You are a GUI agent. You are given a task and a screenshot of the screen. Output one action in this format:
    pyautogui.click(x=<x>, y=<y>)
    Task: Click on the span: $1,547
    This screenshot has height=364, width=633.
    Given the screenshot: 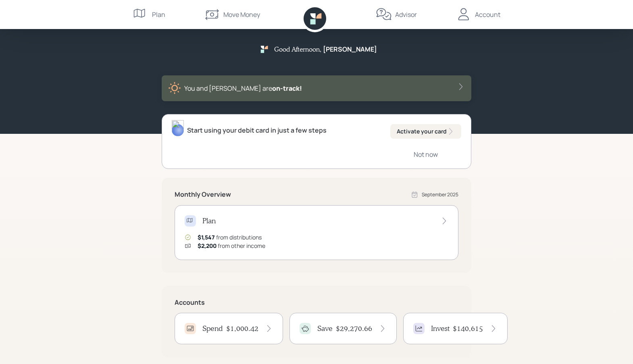 What is the action you would take?
    pyautogui.click(x=206, y=237)
    